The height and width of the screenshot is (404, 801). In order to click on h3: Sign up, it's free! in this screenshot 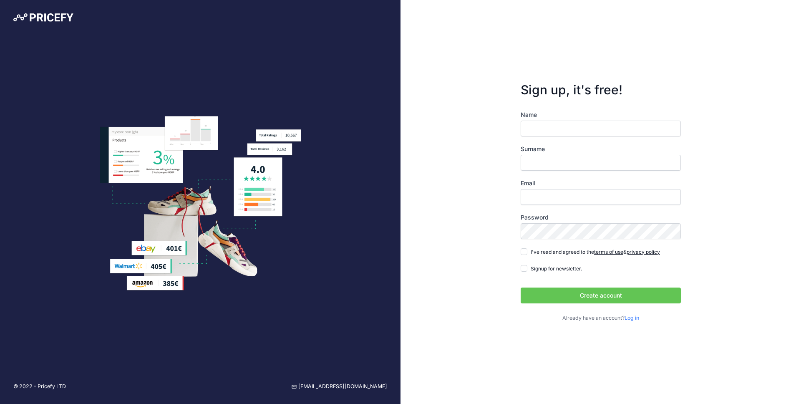, I will do `click(601, 90)`.